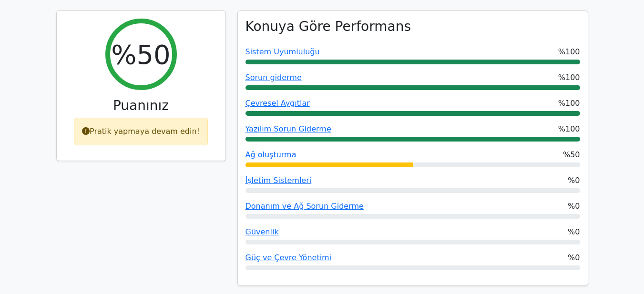 The width and height of the screenshot is (644, 294). What do you see at coordinates (262, 232) in the screenshot?
I see `font: Güvenlik` at bounding box center [262, 232].